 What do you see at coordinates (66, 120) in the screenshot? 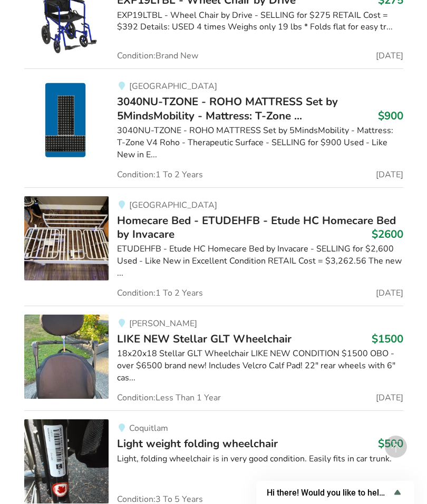
I see `img: bedroom equipment-3040nu-tzone - roho mattress set by 5mindsmobility - mattress: t-zone v4 roho -...` at bounding box center [66, 120].